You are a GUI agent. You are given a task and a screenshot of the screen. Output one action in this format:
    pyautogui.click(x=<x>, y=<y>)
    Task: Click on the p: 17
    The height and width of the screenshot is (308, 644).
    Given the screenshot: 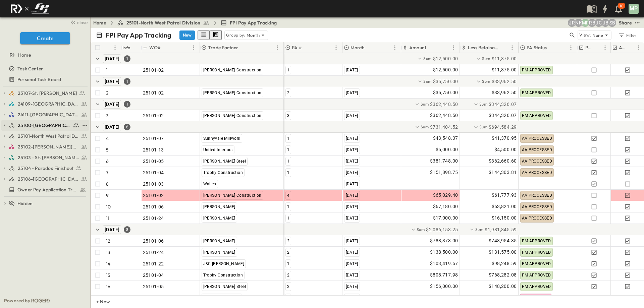 What is the action you would take?
    pyautogui.click(x=108, y=298)
    